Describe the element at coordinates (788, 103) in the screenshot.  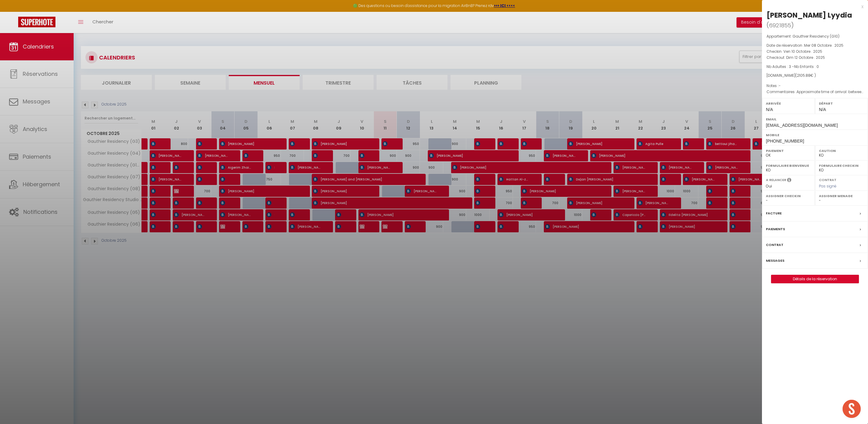
I see `label: Arrivée` at that location.